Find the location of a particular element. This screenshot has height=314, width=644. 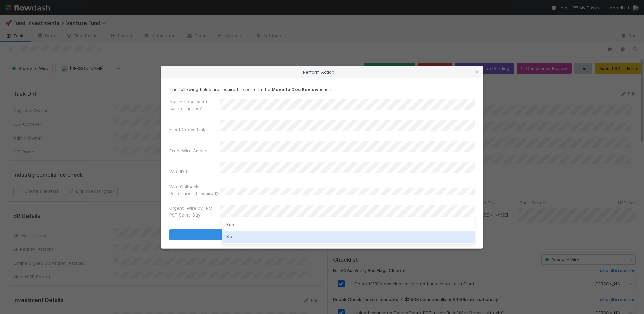

button: Move to Doc Review is located at coordinates (322, 235).